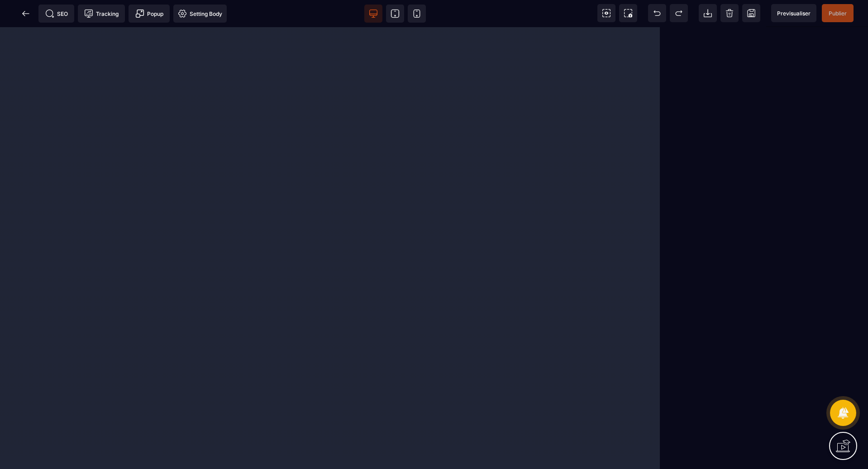 The height and width of the screenshot is (469, 868). What do you see at coordinates (150, 13) in the screenshot?
I see `span: Popup` at bounding box center [150, 13].